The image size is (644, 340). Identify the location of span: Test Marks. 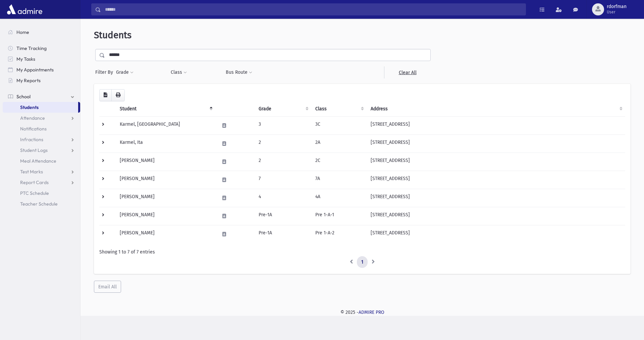
(32, 172).